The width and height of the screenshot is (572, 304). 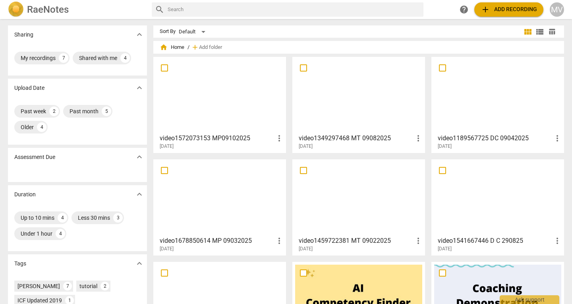 I want to click on p: Upload Date, so click(x=29, y=88).